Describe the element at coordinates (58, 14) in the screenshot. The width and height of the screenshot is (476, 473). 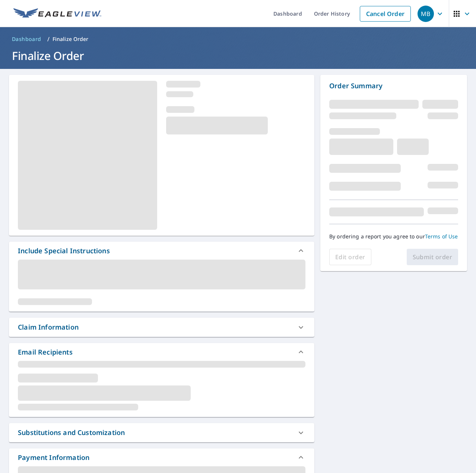
I see `img: EV Logo` at that location.